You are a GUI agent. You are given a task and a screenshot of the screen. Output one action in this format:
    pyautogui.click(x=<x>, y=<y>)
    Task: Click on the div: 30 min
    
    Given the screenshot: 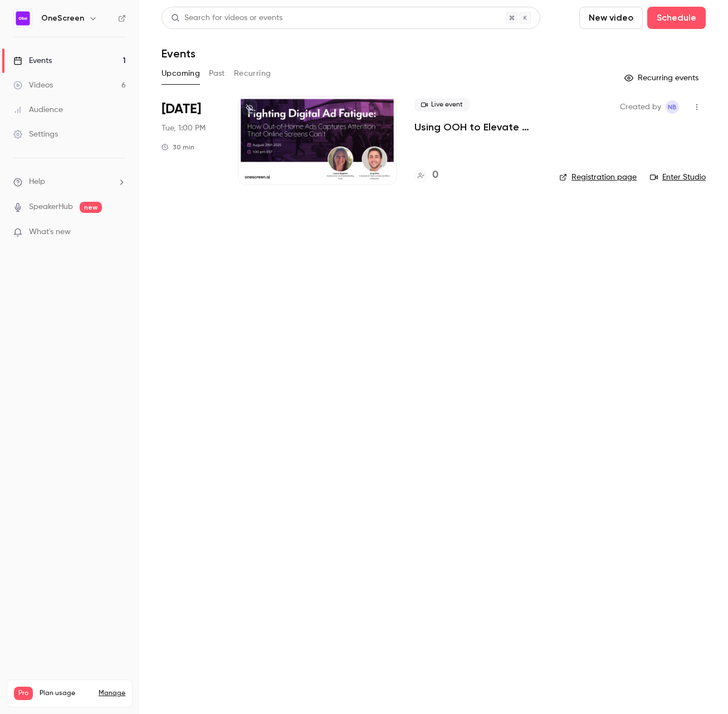 What is the action you would take?
    pyautogui.click(x=178, y=147)
    